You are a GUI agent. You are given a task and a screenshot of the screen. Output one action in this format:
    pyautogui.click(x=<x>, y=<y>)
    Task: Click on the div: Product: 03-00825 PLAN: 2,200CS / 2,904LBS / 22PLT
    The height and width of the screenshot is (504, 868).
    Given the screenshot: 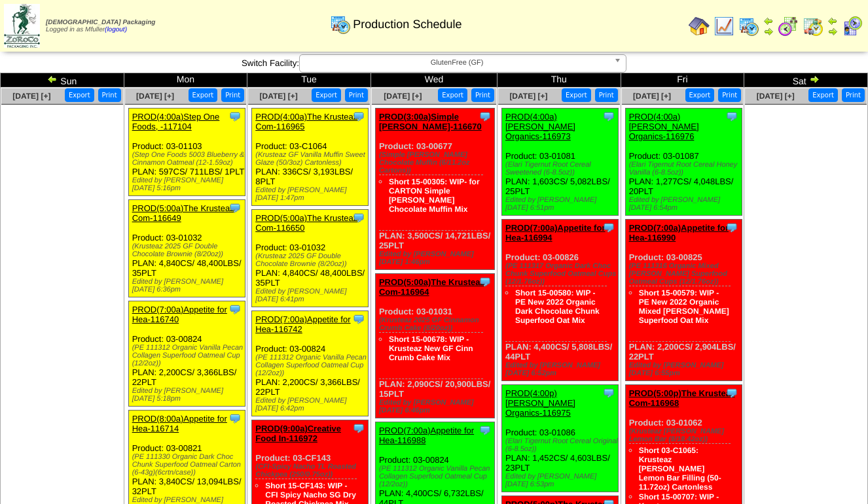 What is the action you would take?
    pyautogui.click(x=683, y=300)
    